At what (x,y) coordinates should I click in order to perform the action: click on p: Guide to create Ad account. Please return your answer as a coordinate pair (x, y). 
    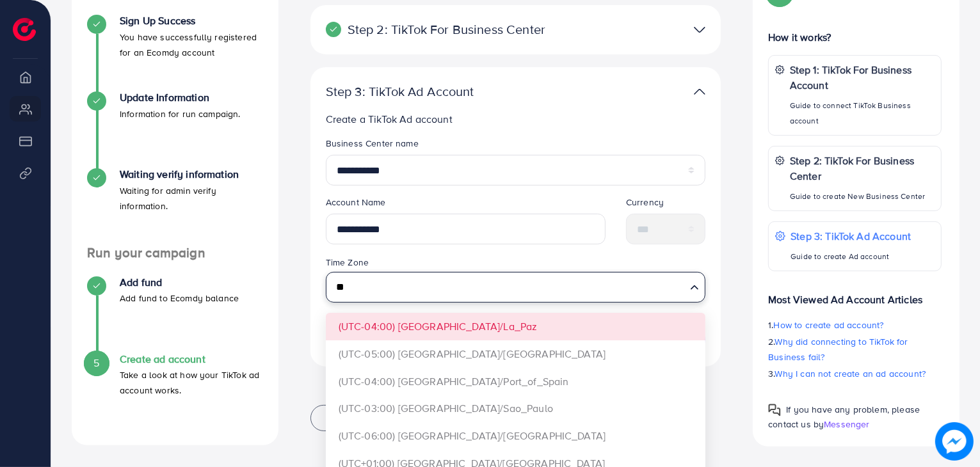
    Looking at the image, I should click on (850, 257).